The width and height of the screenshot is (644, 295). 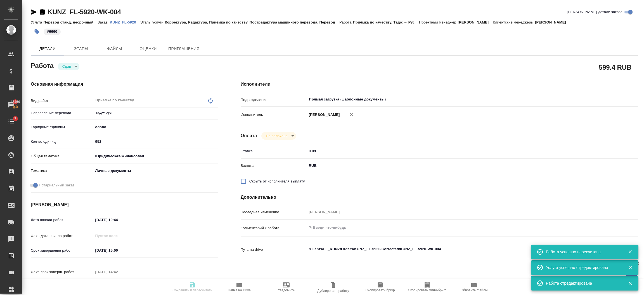 I want to click on h4: Исполнители, so click(x=439, y=84).